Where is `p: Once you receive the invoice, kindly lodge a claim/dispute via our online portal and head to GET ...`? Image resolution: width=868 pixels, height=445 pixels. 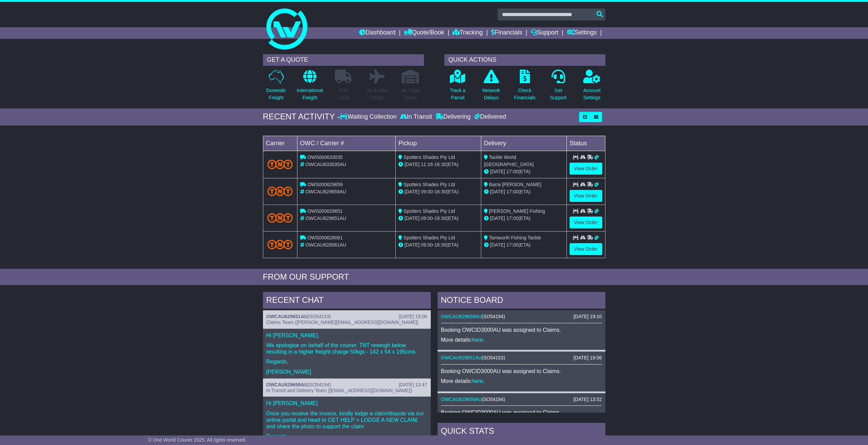 p: Once you receive the invoice, kindly lodge a claim/dispute via our online portal and head to GET ... is located at coordinates (347, 420).